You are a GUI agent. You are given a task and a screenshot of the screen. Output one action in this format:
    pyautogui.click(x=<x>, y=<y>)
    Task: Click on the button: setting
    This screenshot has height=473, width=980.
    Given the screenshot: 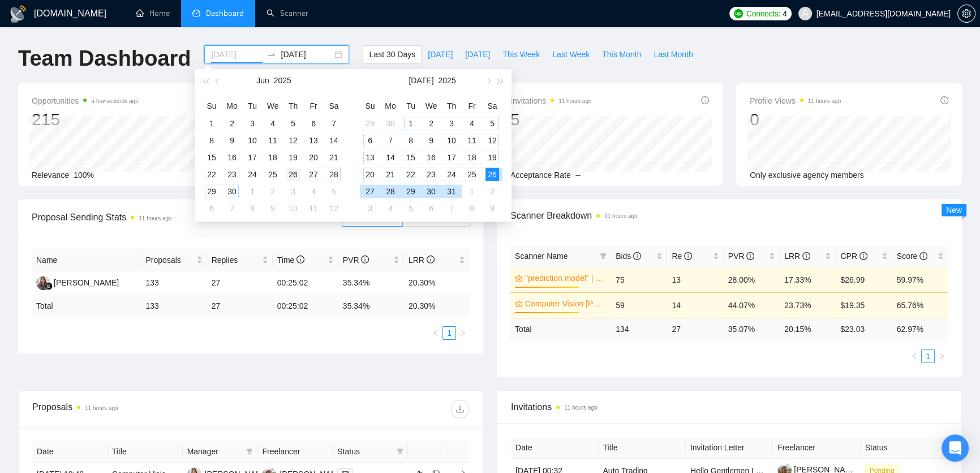 What is the action you would take?
    pyautogui.click(x=966, y=13)
    